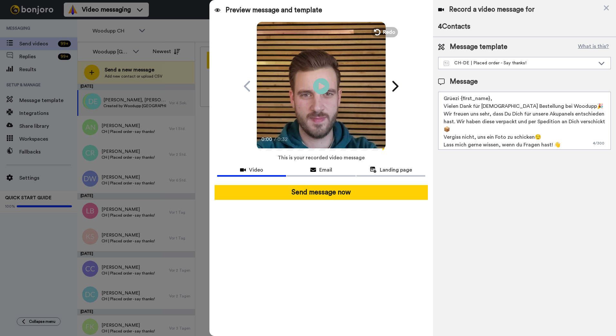 The height and width of the screenshot is (336, 616). I want to click on span: Email, so click(326, 170).